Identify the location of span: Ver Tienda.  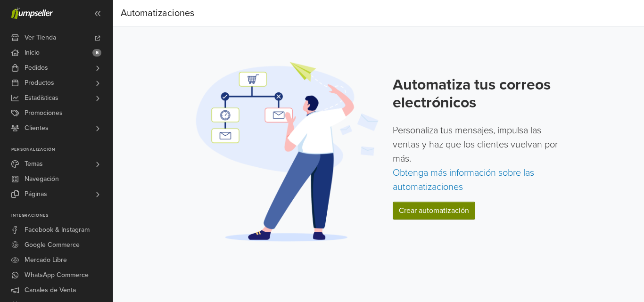
(40, 38).